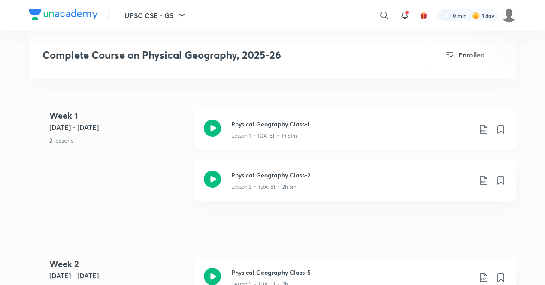 This screenshot has height=285, width=545. What do you see at coordinates (424, 15) in the screenshot?
I see `img: avatar` at bounding box center [424, 15].